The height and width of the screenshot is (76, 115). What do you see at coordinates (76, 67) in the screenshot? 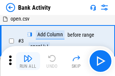
I see `div: Skip` at bounding box center [76, 67].